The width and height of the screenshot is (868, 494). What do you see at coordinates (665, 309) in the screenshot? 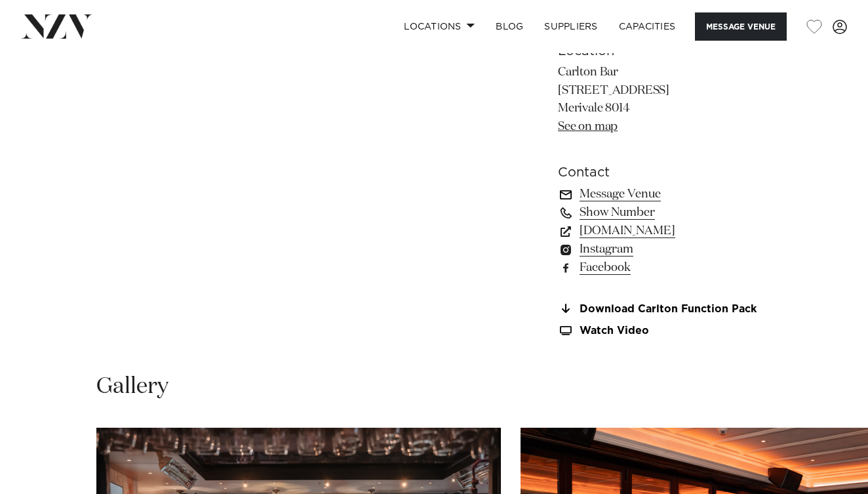
I see `a: Download Carlton Function Pack` at bounding box center [665, 309].